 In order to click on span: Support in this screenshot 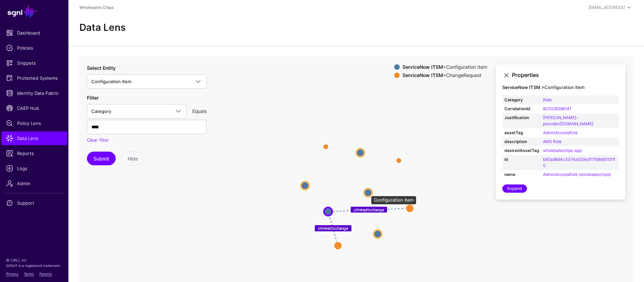, I will do `click(34, 203)`.